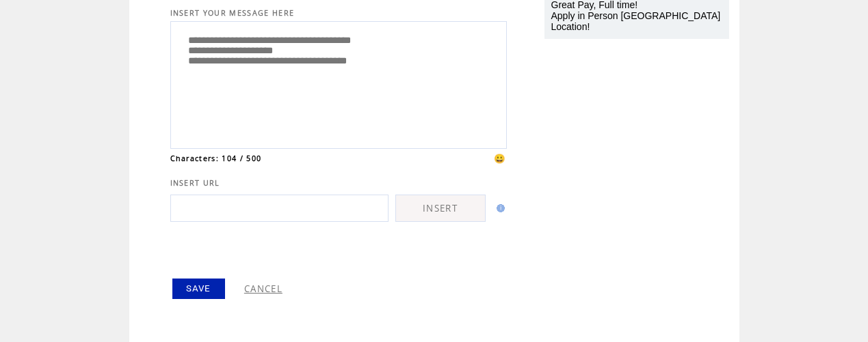 This screenshot has height=342, width=868. I want to click on a: INSERT, so click(440, 208).